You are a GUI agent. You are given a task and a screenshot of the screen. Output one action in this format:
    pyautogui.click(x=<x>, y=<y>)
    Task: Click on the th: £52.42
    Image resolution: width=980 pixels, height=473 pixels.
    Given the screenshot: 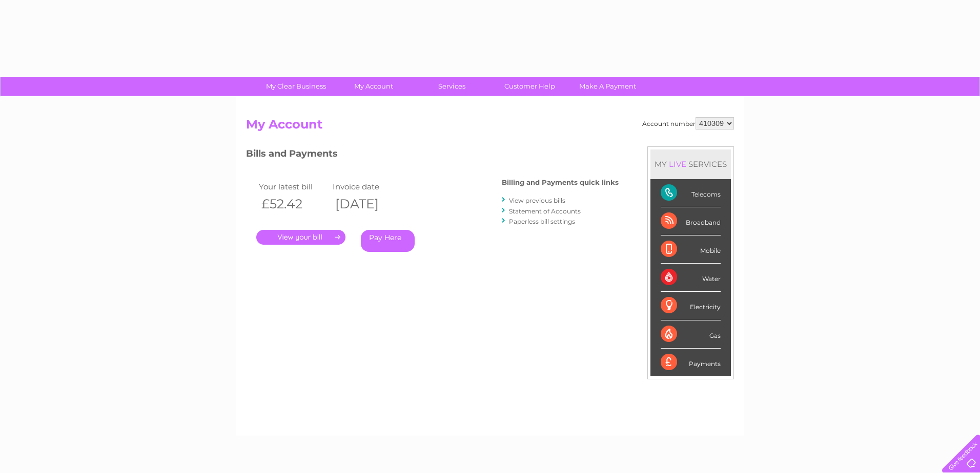 What is the action you would take?
    pyautogui.click(x=293, y=203)
    